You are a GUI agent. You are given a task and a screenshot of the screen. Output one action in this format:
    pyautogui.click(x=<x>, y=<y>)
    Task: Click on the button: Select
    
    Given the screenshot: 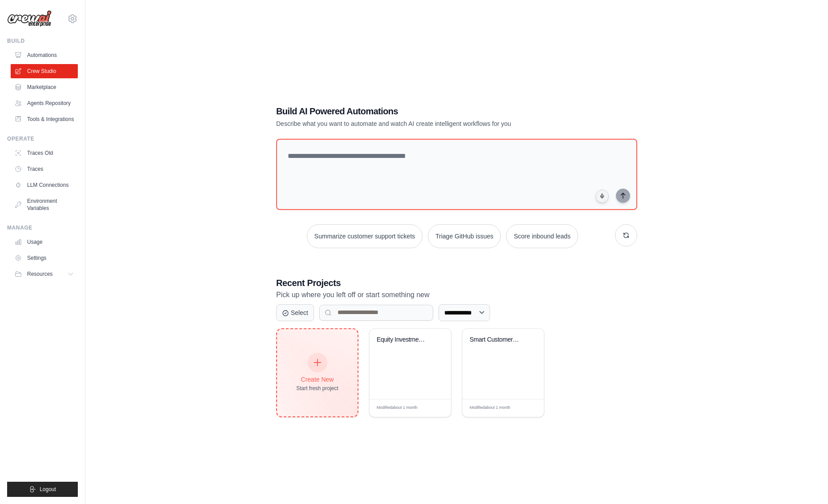 What is the action you would take?
    pyautogui.click(x=295, y=313)
    